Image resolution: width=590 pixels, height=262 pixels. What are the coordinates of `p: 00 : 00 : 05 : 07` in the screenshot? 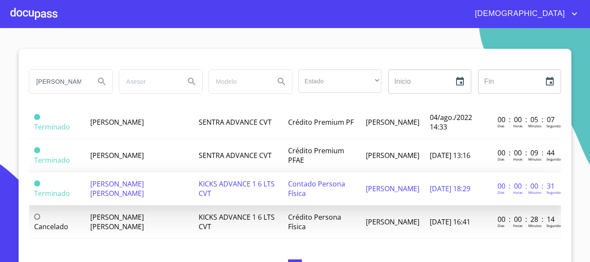 It's located at (526, 120).